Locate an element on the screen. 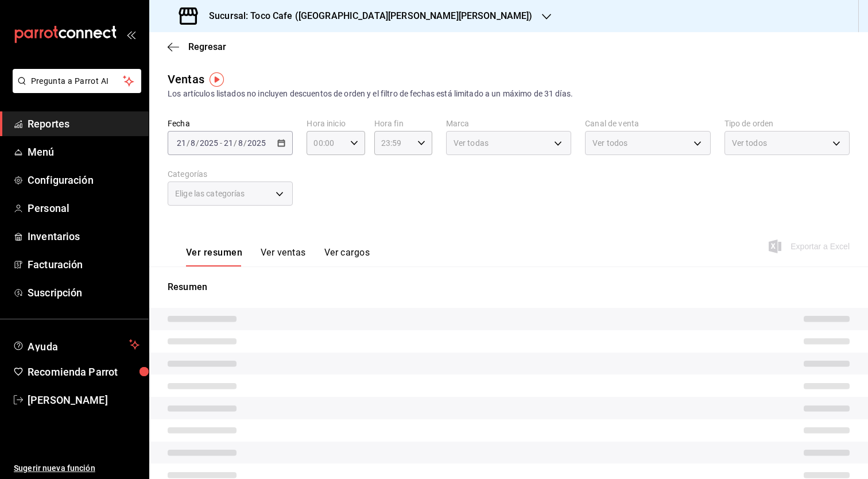 This screenshot has height=479, width=868. span: Regresar is located at coordinates (208, 46).